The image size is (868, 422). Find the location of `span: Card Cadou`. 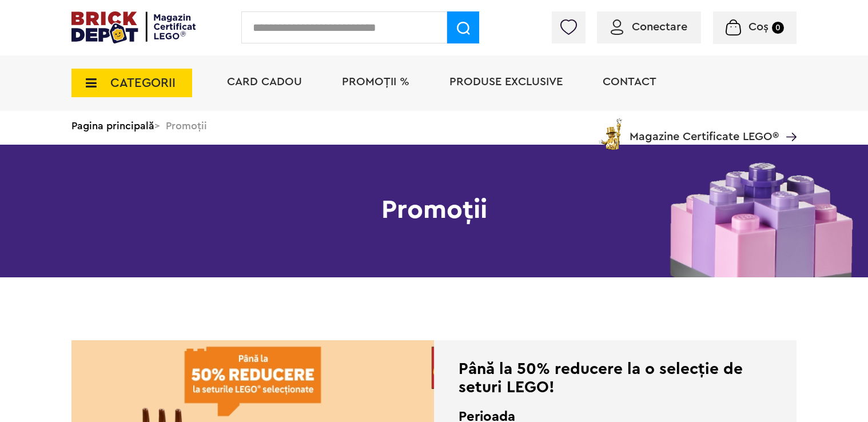

span: Card Cadou is located at coordinates (264, 82).